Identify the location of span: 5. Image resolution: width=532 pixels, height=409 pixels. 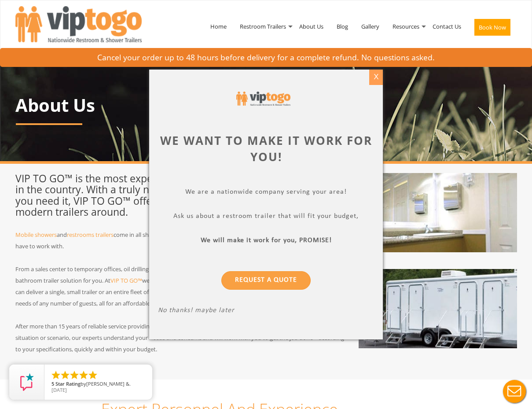
(53, 383).